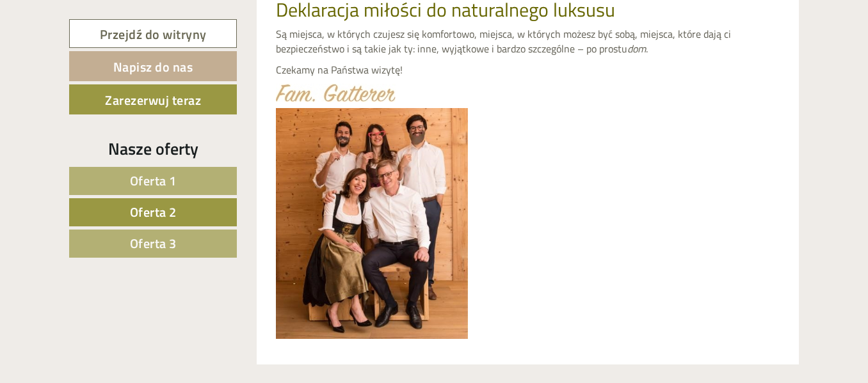 The height and width of the screenshot is (383, 868). Describe the element at coordinates (153, 243) in the screenshot. I see `font: Oferta 3` at that location.